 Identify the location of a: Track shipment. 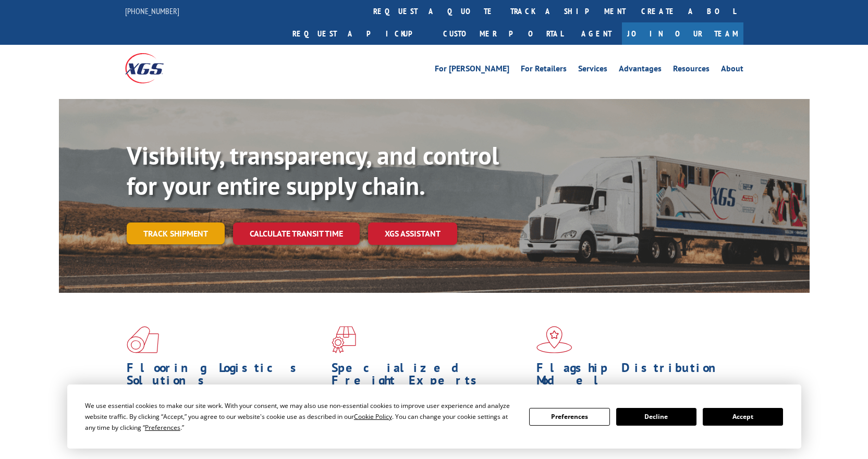
(176, 234).